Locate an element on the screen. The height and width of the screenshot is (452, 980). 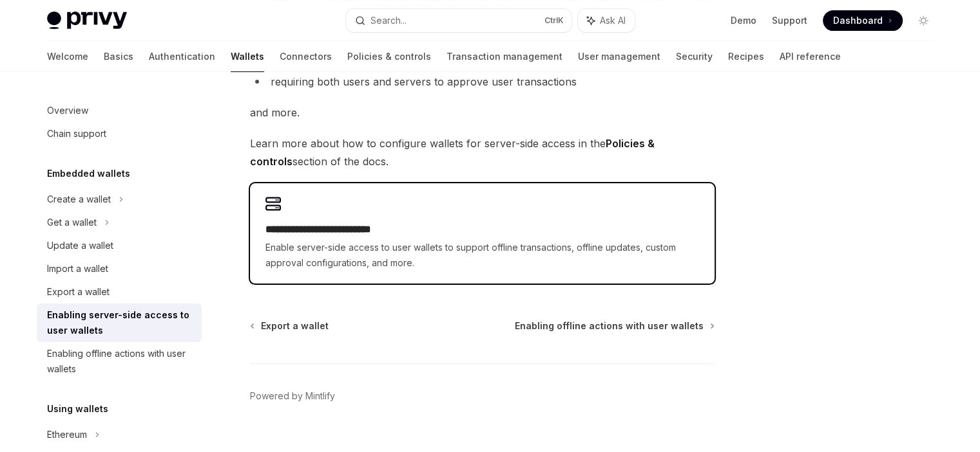
h5: Embedded wallets is located at coordinates (89, 174).